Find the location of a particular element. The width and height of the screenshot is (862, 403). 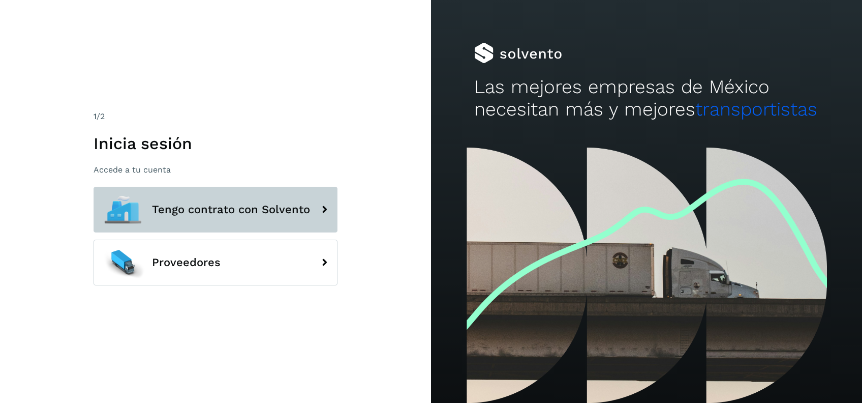

div: /2 is located at coordinates (215, 116).